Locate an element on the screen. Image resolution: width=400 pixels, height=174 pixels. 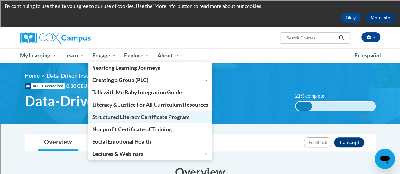
span: Lectures & Webinars is located at coordinates (150, 154).